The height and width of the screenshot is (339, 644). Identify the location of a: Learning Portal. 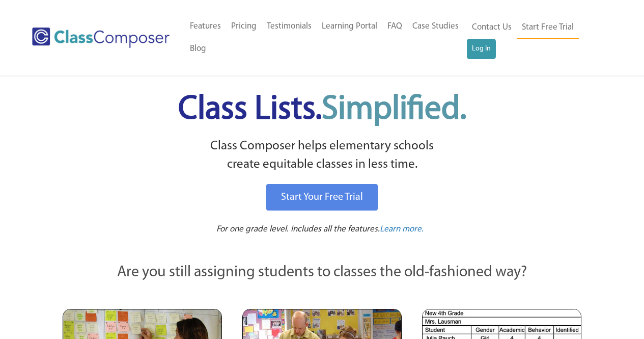
(349, 26).